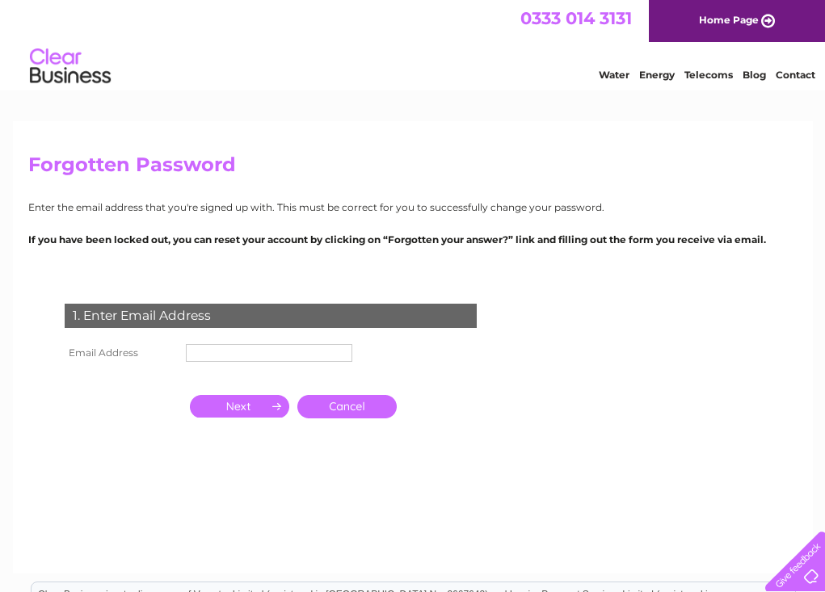 This screenshot has height=592, width=825. Describe the element at coordinates (614, 74) in the screenshot. I see `a: Water` at that location.